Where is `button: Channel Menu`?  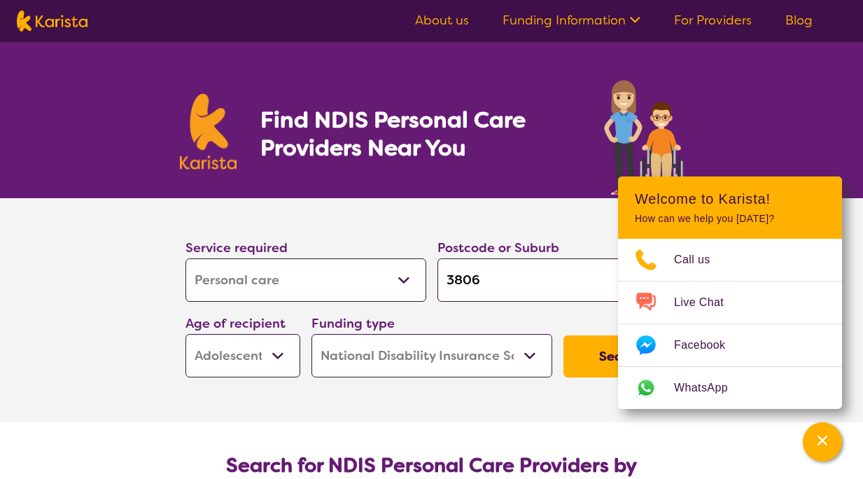 button: Channel Menu is located at coordinates (822, 442).